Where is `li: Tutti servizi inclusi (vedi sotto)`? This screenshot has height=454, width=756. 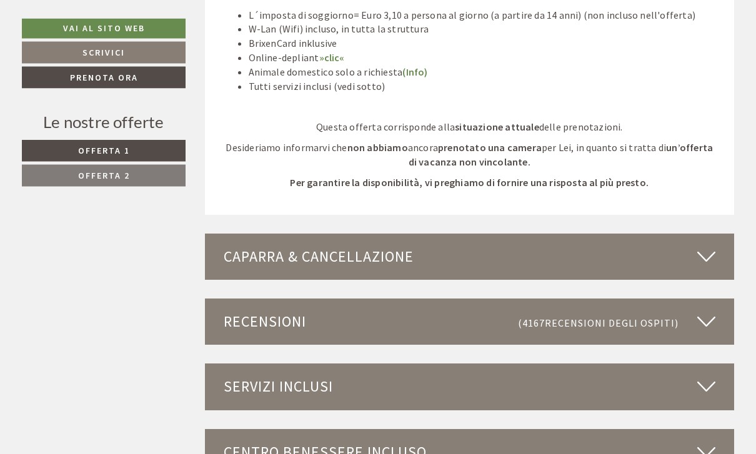 li: Tutti servizi inclusi (vedi sotto) is located at coordinates (482, 87).